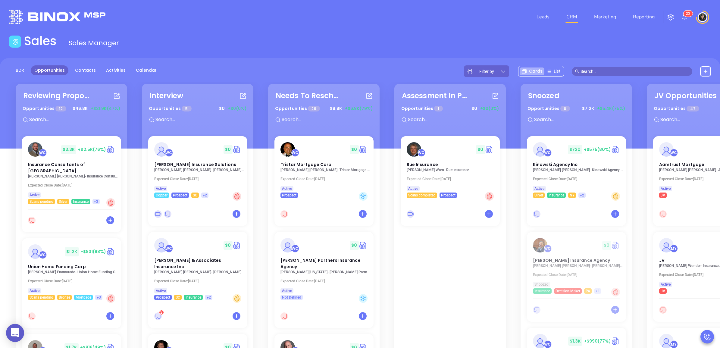 Image resolution: width=720 pixels, height=348 pixels. Describe the element at coordinates (663, 291) in the screenshot. I see `span: JV` at that location.